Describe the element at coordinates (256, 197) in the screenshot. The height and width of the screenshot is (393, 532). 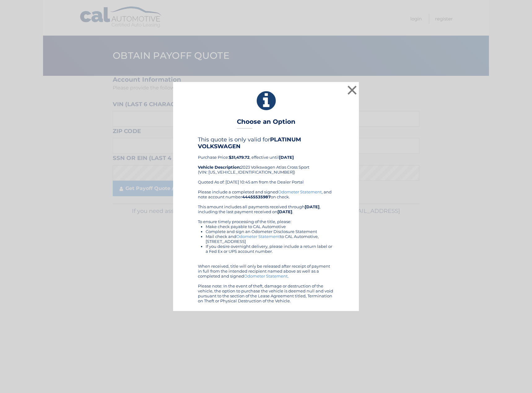
I see `b: 44455535987` at that location.